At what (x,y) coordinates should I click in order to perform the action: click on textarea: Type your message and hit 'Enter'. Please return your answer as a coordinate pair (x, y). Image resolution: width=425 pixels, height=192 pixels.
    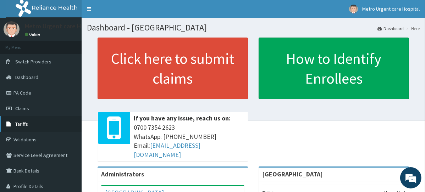
    Looking at the image, I should click on (69, 134).